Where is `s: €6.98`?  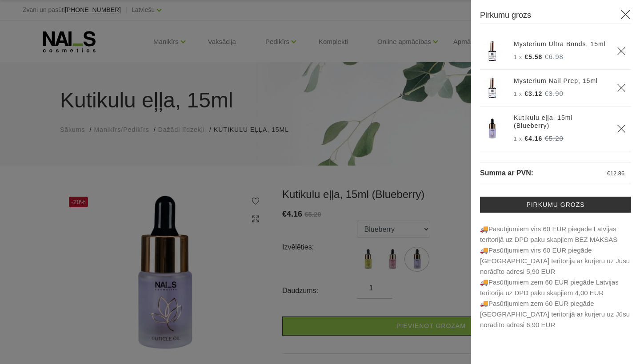 s: €6.98 is located at coordinates (554, 56).